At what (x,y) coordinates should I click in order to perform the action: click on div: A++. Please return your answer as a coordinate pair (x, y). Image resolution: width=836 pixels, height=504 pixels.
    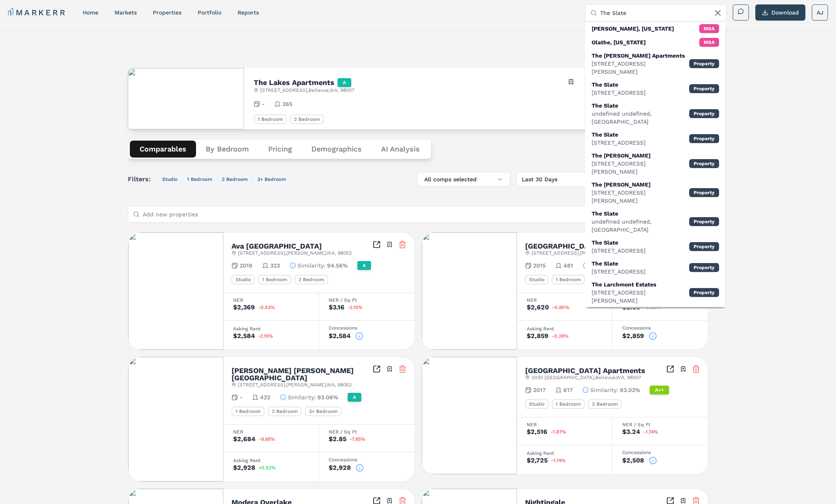
    Looking at the image, I should click on (660, 391).